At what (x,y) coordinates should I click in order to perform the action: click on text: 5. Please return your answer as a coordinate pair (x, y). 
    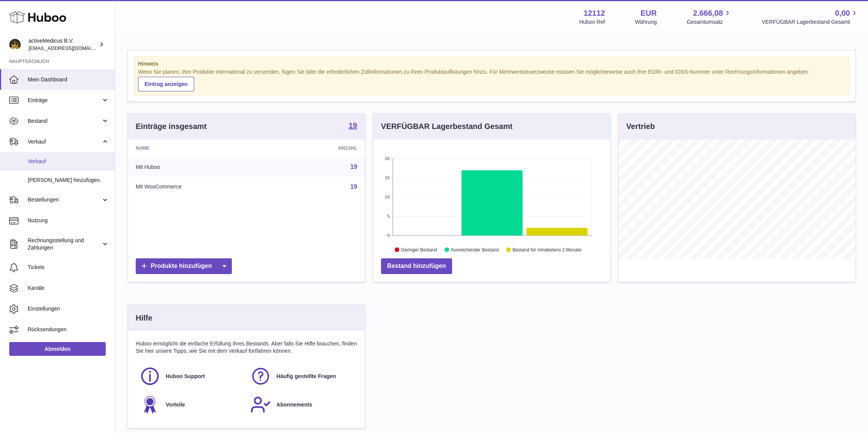
    Looking at the image, I should click on (388, 216).